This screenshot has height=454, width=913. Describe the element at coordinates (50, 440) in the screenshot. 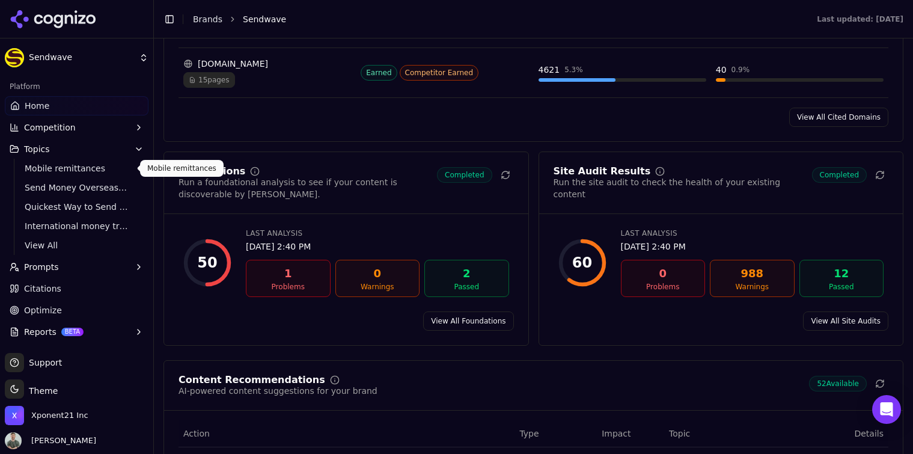

I see `button: Open user button` at that location.